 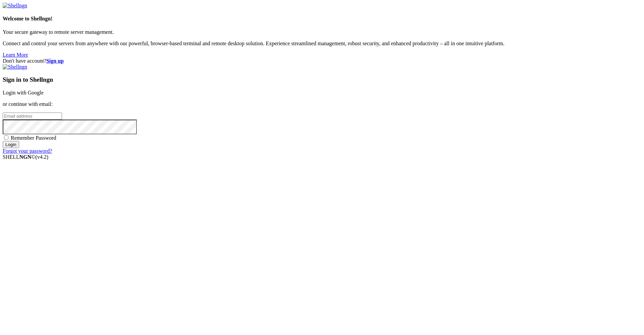 What do you see at coordinates (322, 80) in the screenshot?
I see `h3: Sign in to Shellngn` at bounding box center [322, 80].